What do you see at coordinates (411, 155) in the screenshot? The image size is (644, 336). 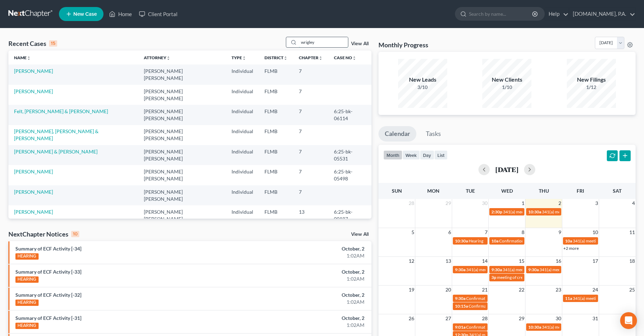 I see `button: week` at bounding box center [411, 155].